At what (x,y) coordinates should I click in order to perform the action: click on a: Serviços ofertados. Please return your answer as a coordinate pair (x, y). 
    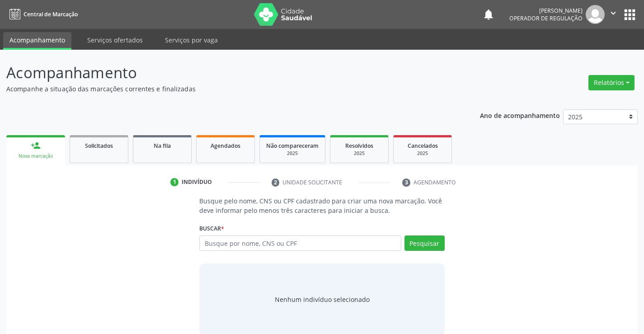
    Looking at the image, I should click on (115, 39).